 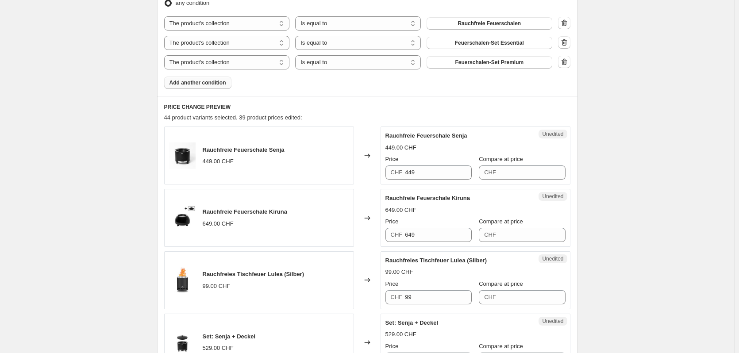 What do you see at coordinates (489, 62) in the screenshot?
I see `span: Feuerschalen-Set Premium` at bounding box center [489, 62].